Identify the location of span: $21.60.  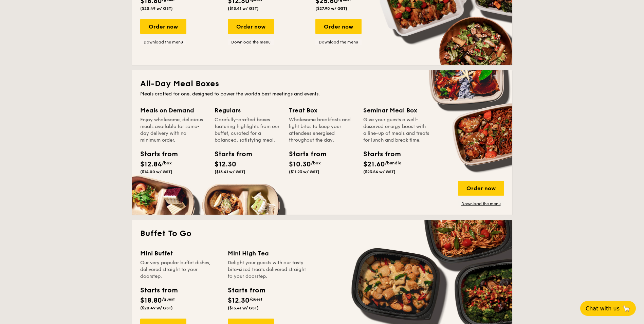
(374, 164).